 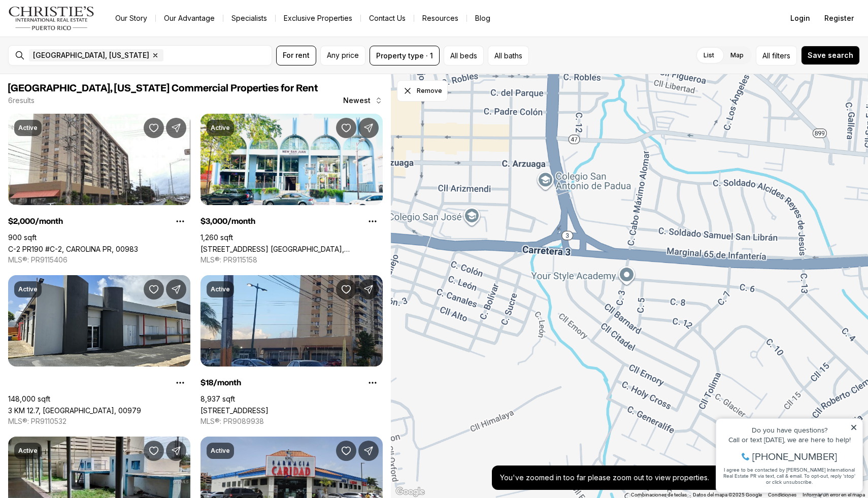 I want to click on a: logo, so click(x=51, y=18).